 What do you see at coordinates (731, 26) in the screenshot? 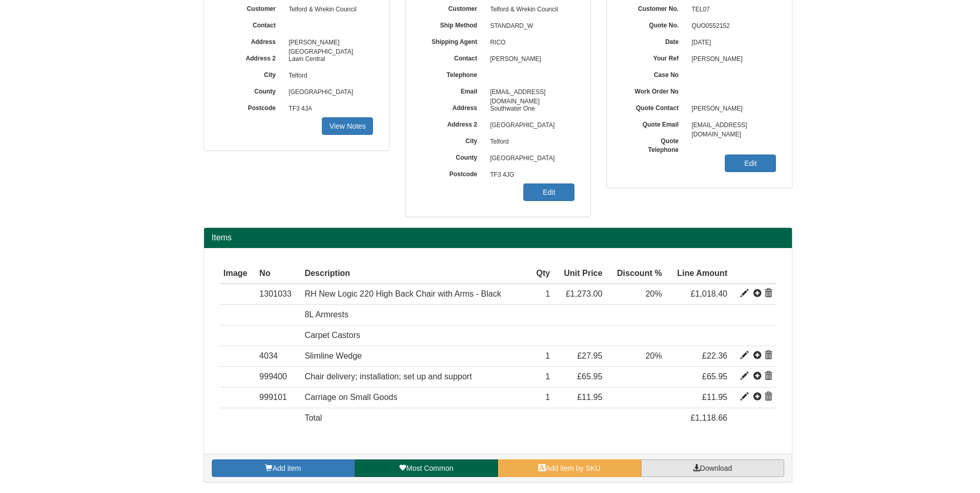
I see `span: QUO0552152` at bounding box center [731, 26].